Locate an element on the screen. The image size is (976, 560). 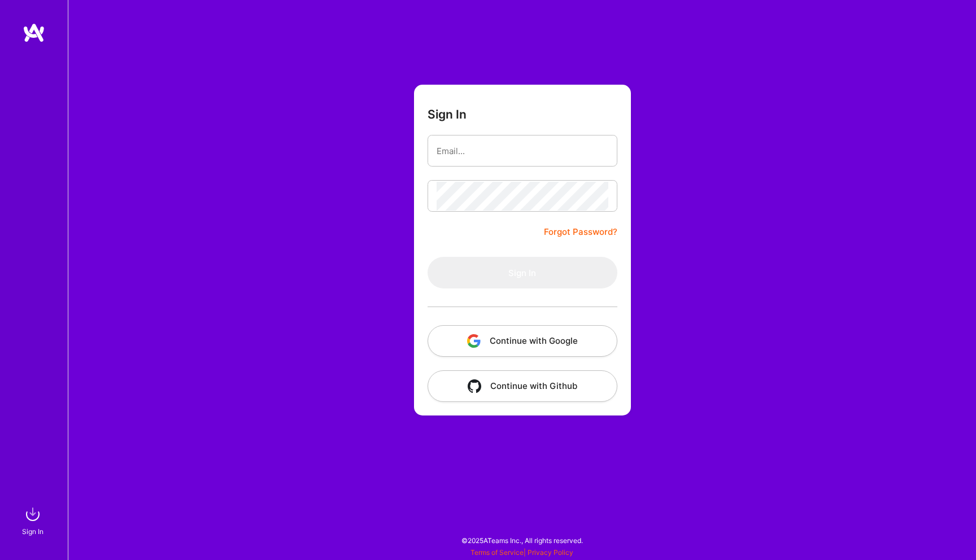
img: sign in is located at coordinates (33, 514).